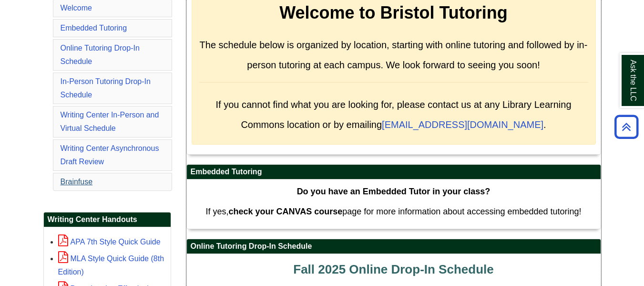  I want to click on a: APA 7th Style Quick Guide, so click(109, 241).